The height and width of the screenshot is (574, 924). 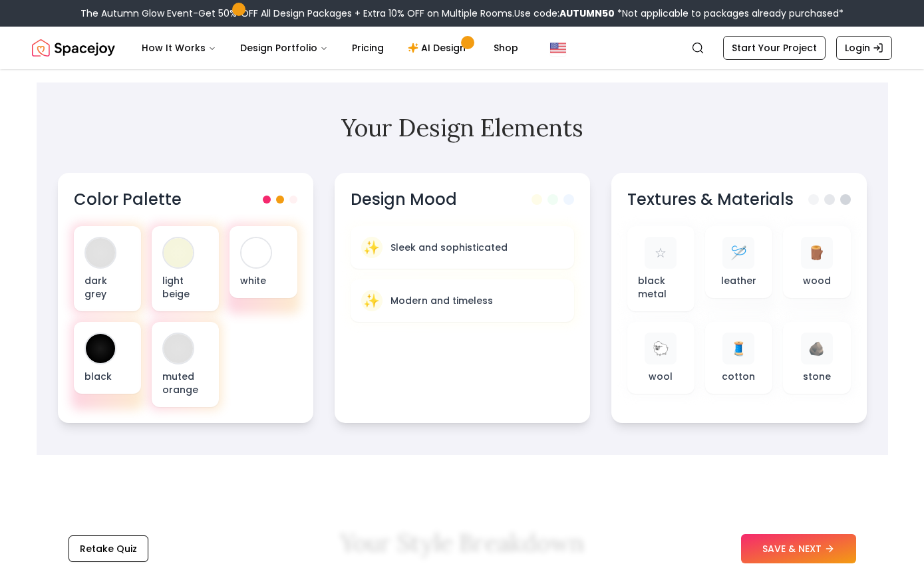 What do you see at coordinates (660, 287) in the screenshot?
I see `p: black metal` at bounding box center [660, 287].